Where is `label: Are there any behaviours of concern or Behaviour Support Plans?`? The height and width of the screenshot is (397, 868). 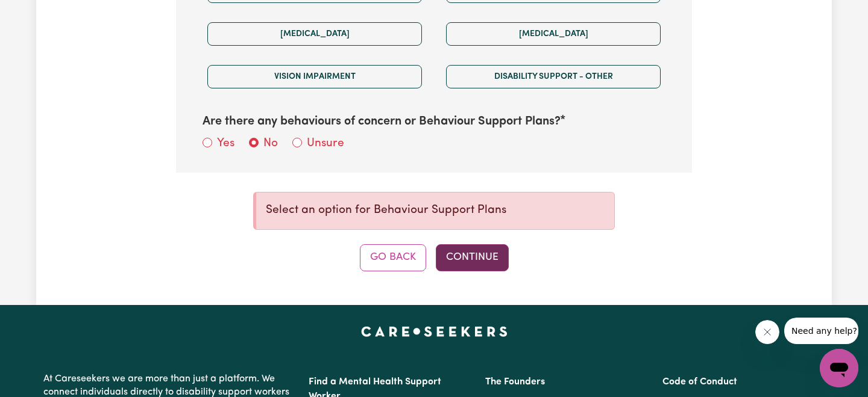 label: Are there any behaviours of concern or Behaviour Support Plans? is located at coordinates (382, 122).